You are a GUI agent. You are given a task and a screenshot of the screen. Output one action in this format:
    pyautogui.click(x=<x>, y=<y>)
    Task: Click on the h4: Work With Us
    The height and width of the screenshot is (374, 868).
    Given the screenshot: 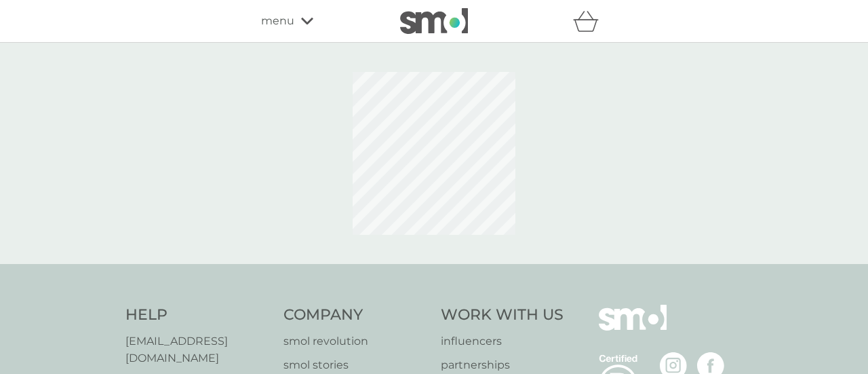 What is the action you would take?
    pyautogui.click(x=502, y=315)
    